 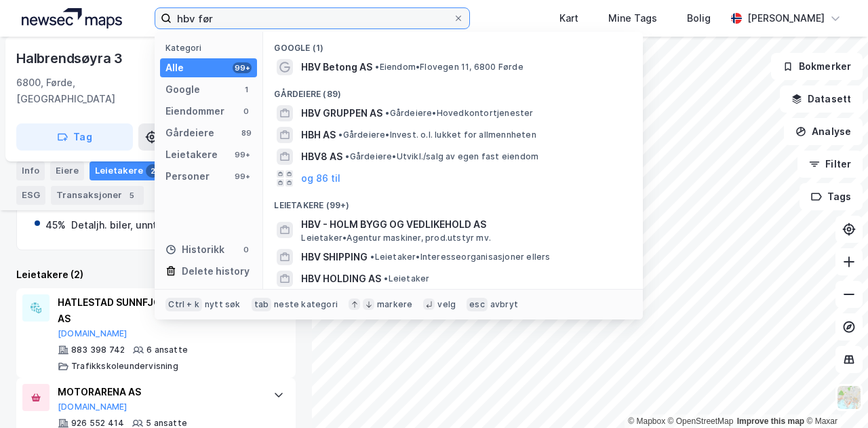 I want to click on div: Leietakere (99+), so click(x=453, y=202).